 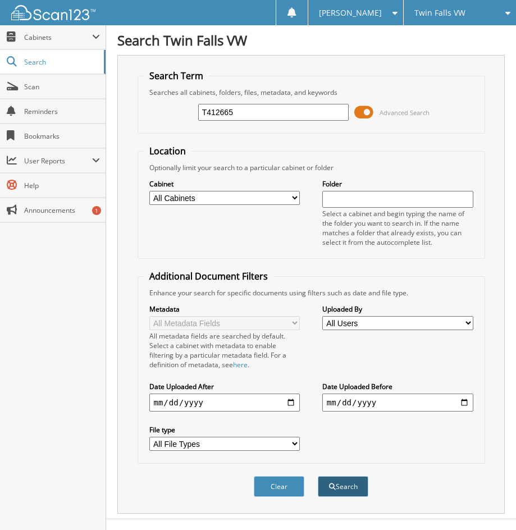 I want to click on h1: Search Twin Falls VW, so click(x=311, y=40).